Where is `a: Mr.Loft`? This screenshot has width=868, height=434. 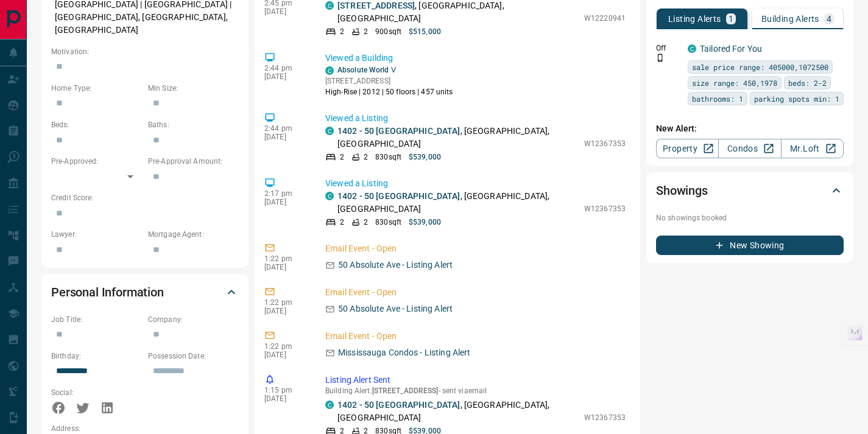 a: Mr.Loft is located at coordinates (812, 149).